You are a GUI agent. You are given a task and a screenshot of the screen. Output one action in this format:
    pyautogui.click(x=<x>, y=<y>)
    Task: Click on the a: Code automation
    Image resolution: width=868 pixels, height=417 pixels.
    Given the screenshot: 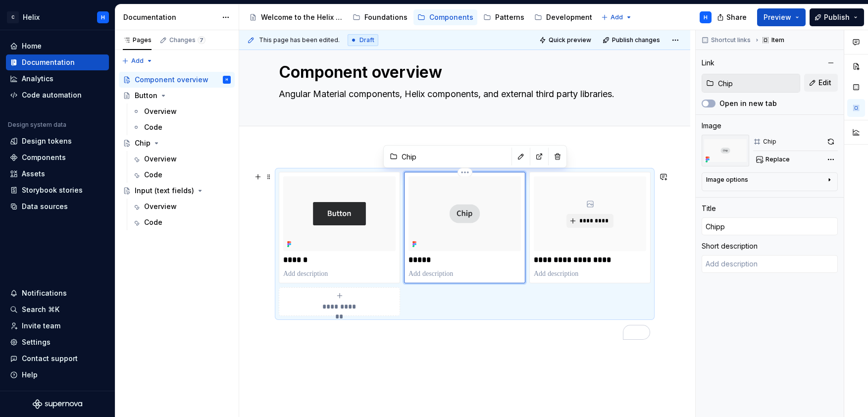 What is the action you would take?
    pyautogui.click(x=57, y=95)
    